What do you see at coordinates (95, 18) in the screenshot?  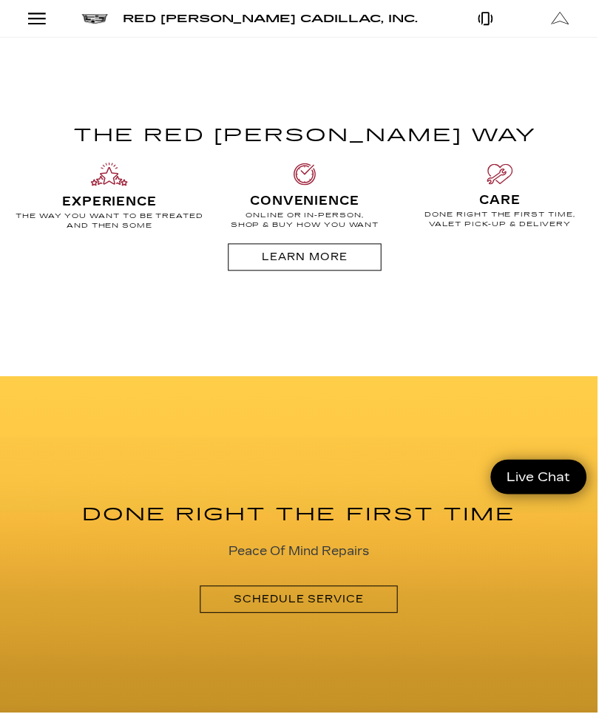 I see `a: Cadillac logo` at bounding box center [95, 18].